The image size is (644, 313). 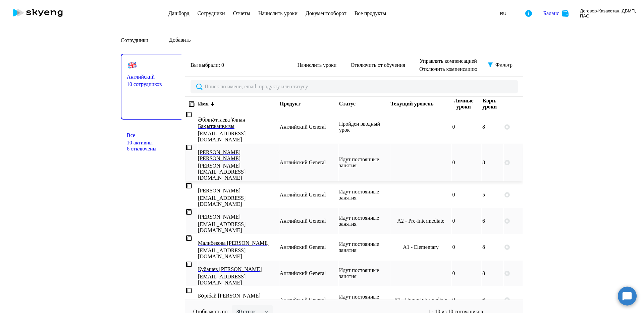 What do you see at coordinates (421, 299) in the screenshot?
I see `td: B2 - Upper-Intermediate` at bounding box center [421, 299].